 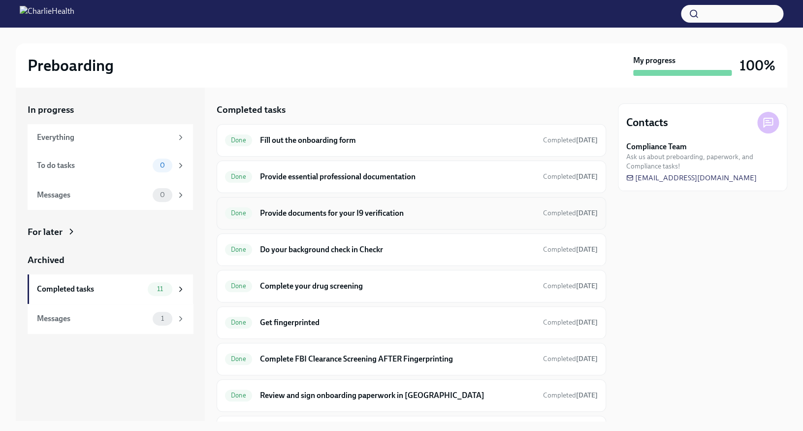 What do you see at coordinates (398, 213) in the screenshot?
I see `h6: Provide documents for your I9 verification` at bounding box center [398, 213].